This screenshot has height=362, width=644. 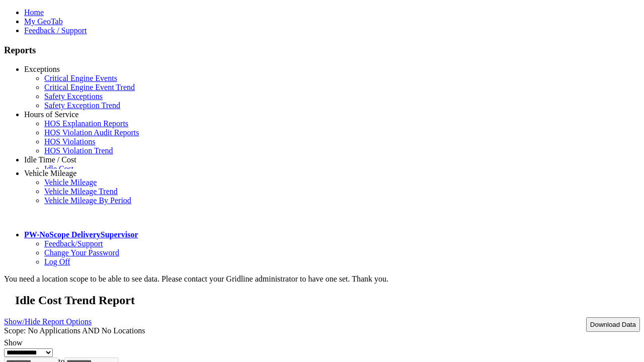 I want to click on span: Scope: No Applications AND No Locations, so click(x=75, y=330).